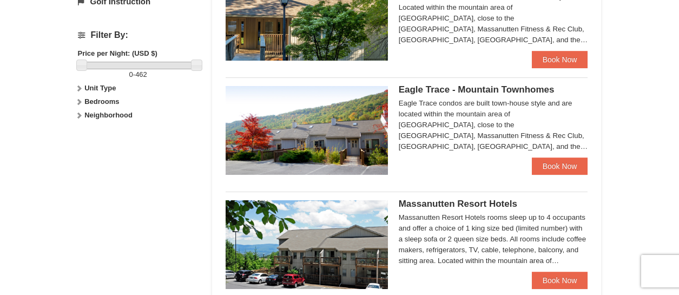  What do you see at coordinates (100, 88) in the screenshot?
I see `strong: Unit Type` at bounding box center [100, 88].